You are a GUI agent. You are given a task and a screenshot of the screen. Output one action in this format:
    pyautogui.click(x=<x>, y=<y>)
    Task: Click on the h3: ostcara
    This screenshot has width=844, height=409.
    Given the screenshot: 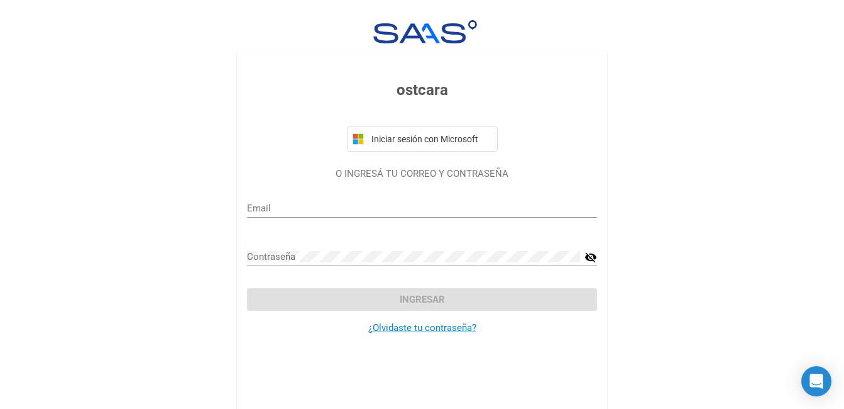 What is the action you would take?
    pyautogui.click(x=422, y=90)
    